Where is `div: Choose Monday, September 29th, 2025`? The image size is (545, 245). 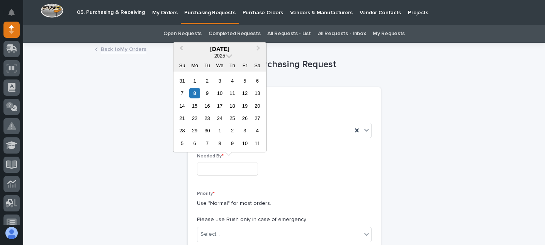 div: Choose Monday, September 29th, 2025 is located at coordinates (194, 131).